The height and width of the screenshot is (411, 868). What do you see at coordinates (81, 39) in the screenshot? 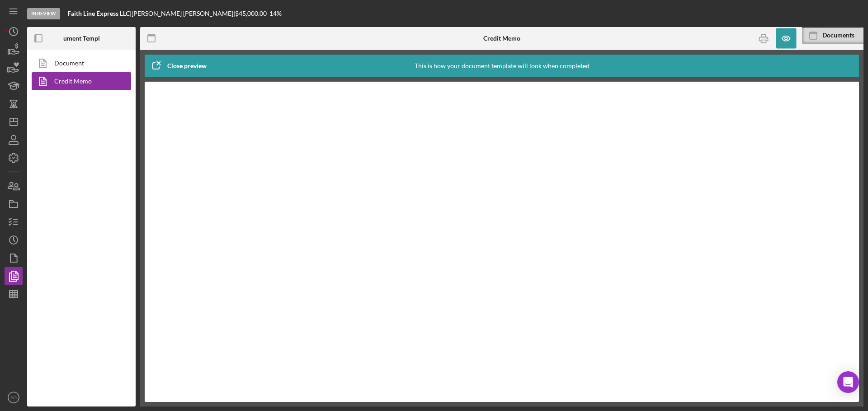
I see `b: Document Templates` at bounding box center [81, 39].